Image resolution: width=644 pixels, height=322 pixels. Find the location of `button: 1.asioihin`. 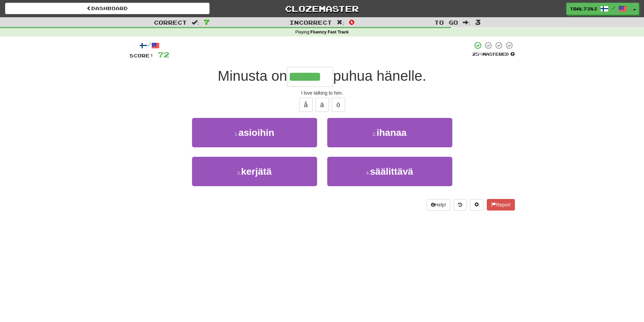

button: 1.asioihin is located at coordinates (255, 132).